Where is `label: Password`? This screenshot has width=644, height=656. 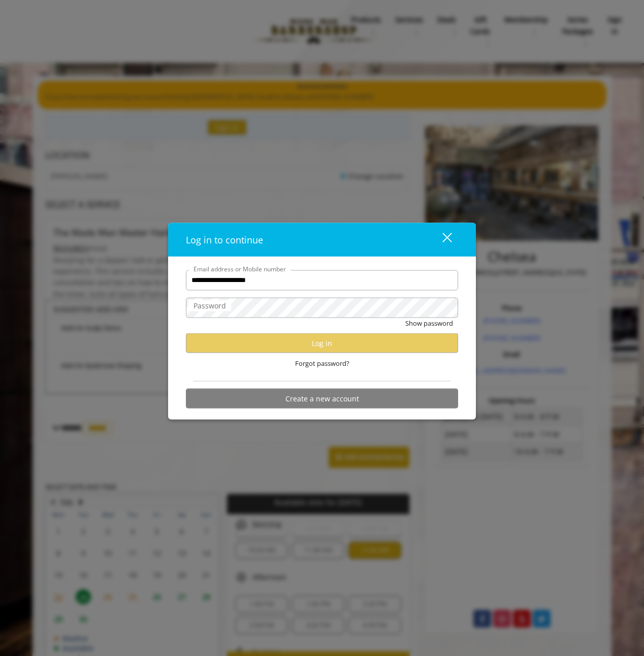
label: Password is located at coordinates (210, 305).